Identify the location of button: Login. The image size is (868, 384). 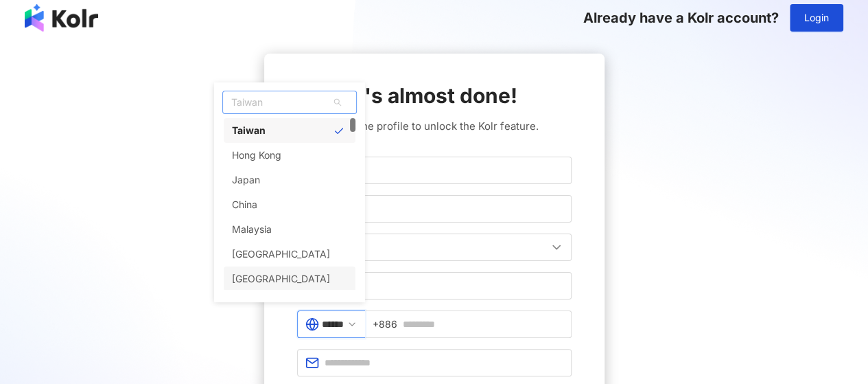
(817, 17).